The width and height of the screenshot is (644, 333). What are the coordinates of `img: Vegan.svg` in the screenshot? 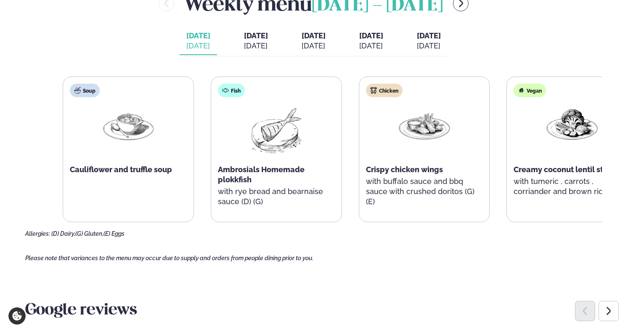 It's located at (521, 91).